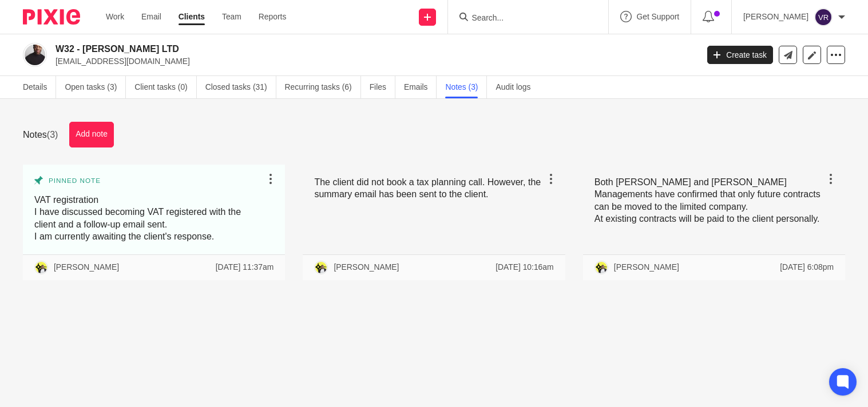  Describe the element at coordinates (824, 18) in the screenshot. I see `img: svg%3E` at that location.